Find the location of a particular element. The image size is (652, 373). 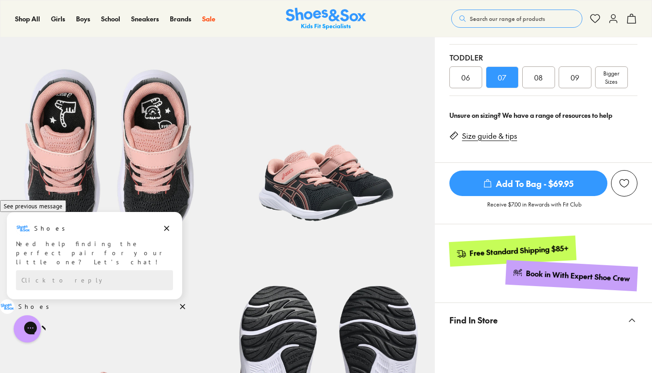

span: Shop All is located at coordinates (27, 19).